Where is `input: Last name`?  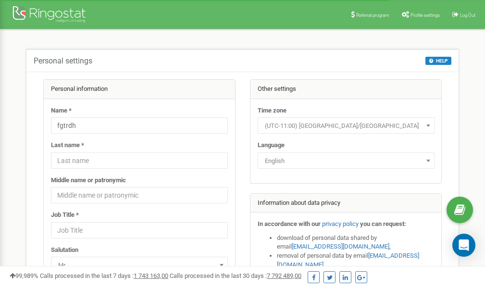 input: Last name is located at coordinates (139, 160).